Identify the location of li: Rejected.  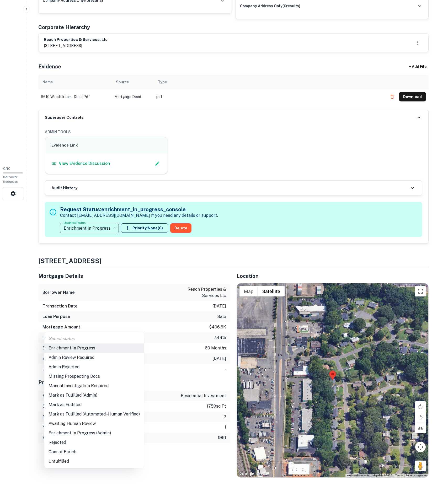
(94, 443).